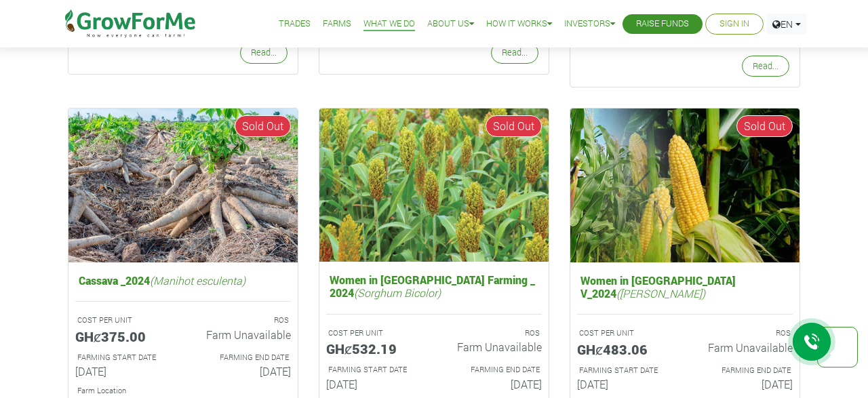 This screenshot has height=398, width=868. I want to click on h5: GHȼ375.00, so click(124, 336).